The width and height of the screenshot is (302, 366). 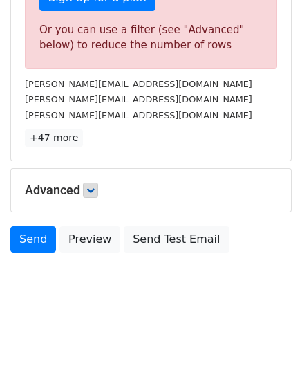 What do you see at coordinates (151, 37) in the screenshot?
I see `div: Or you can use a filter (see "Advanced" below) to reduce the number of rows` at bounding box center [151, 37].